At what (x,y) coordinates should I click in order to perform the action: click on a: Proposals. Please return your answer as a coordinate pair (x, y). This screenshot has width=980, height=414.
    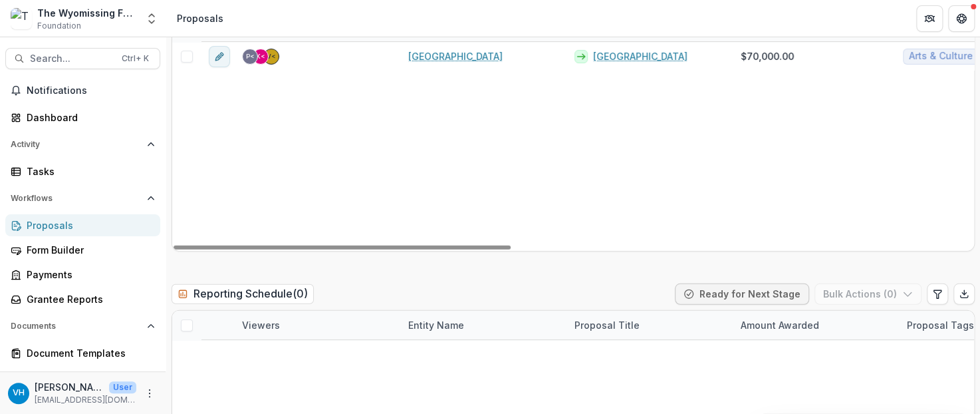
    Looking at the image, I should click on (83, 225).